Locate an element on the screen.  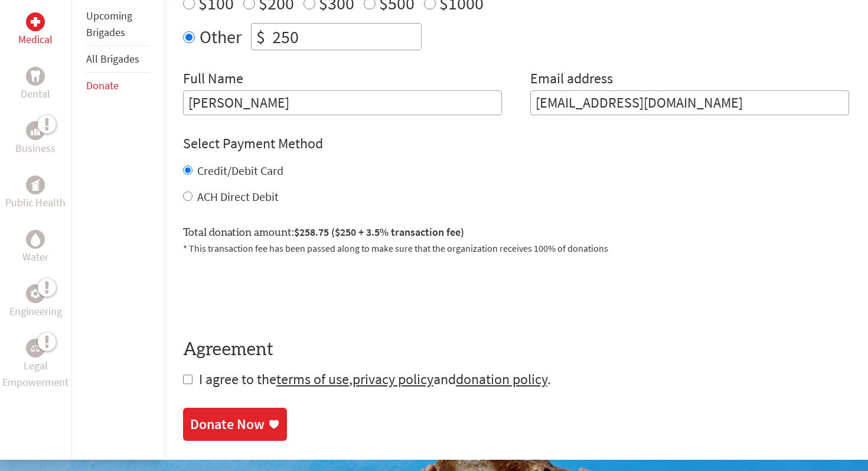
div: Legal Empowerment is located at coordinates (36, 348).